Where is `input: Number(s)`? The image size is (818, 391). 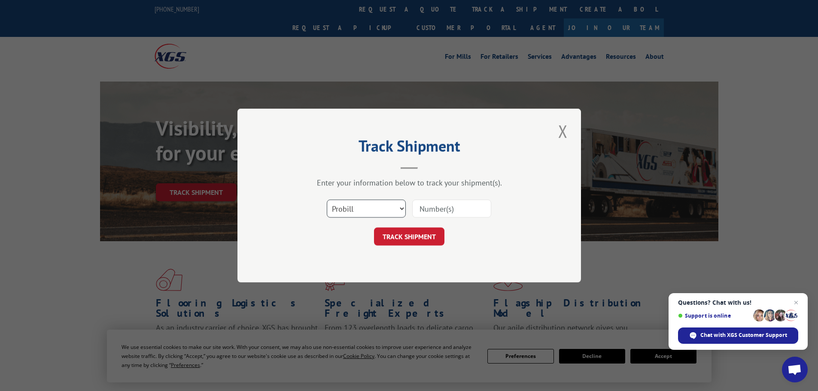
input: Number(s) is located at coordinates (452, 209).